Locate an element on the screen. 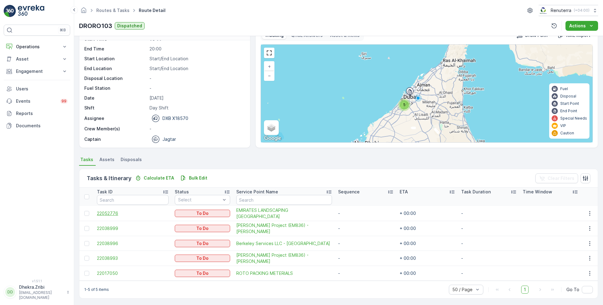 This screenshot has height=305, width=603. p: Bulk Edit is located at coordinates (198, 178).